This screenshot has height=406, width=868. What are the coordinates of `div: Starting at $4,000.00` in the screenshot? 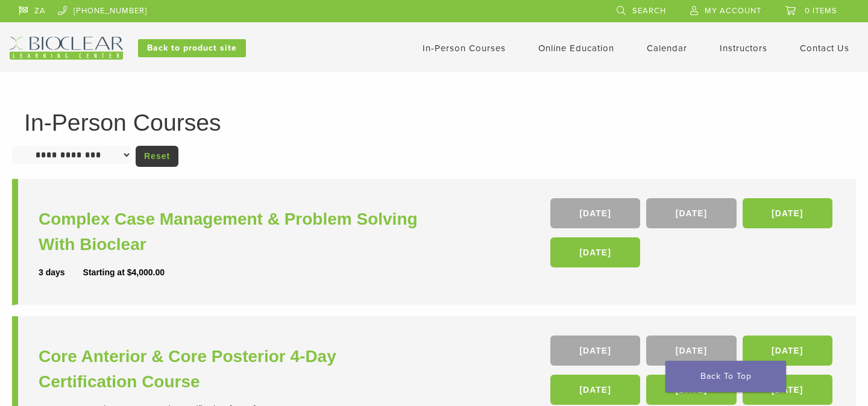 It's located at (124, 272).